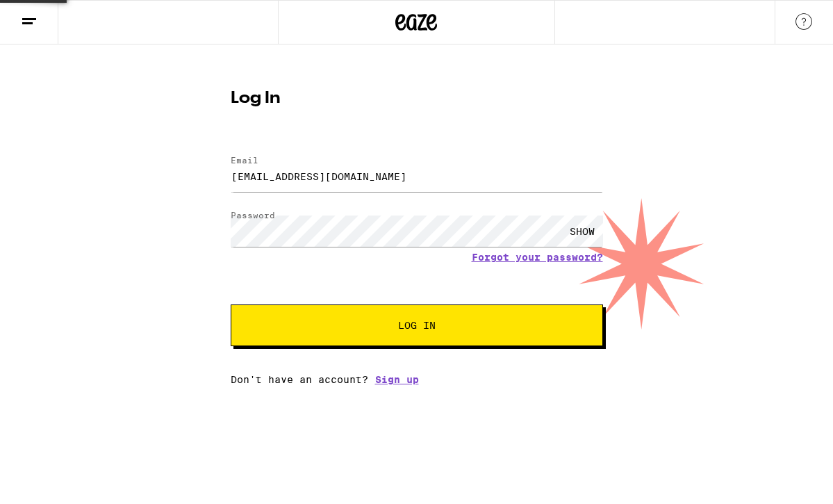 The height and width of the screenshot is (504, 833). I want to click on a: Sign up, so click(397, 379).